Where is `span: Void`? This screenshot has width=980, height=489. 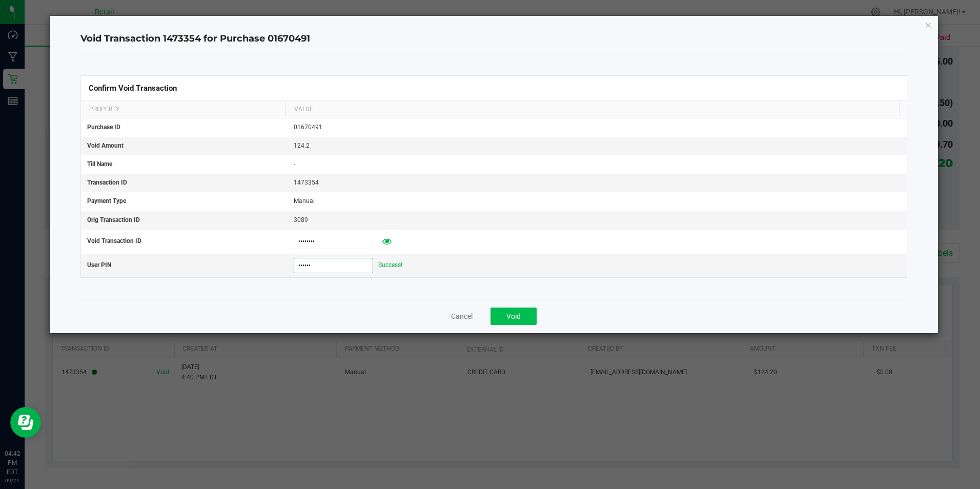
span: Void is located at coordinates (514, 316).